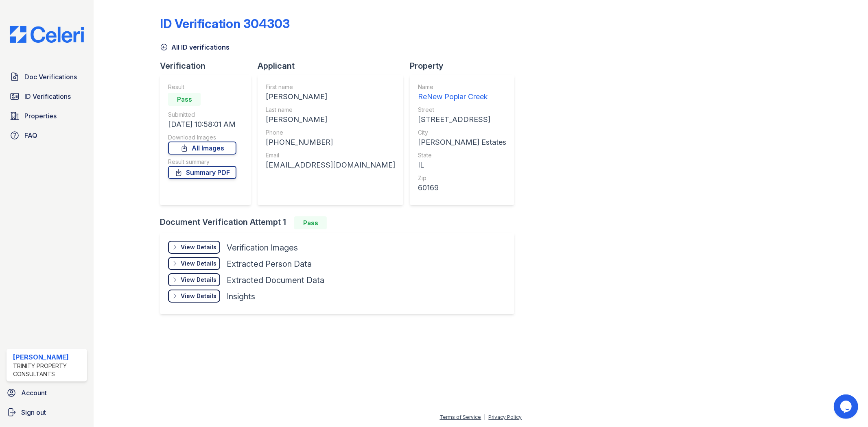  Describe the element at coordinates (47, 96) in the screenshot. I see `a: ID Verifications` at that location.